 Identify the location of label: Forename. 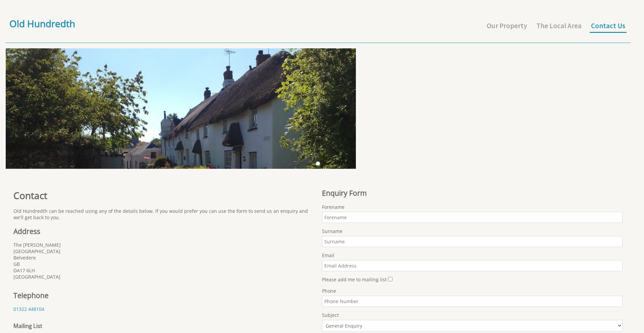
(472, 207).